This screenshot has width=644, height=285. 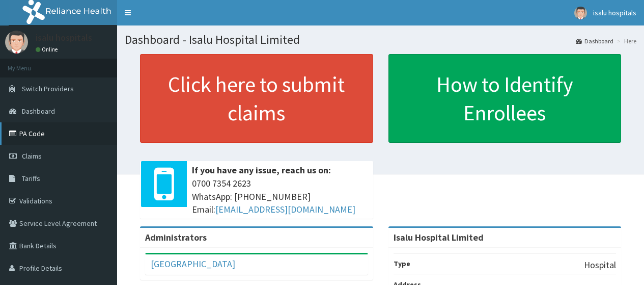 What do you see at coordinates (48, 88) in the screenshot?
I see `span: Switch Providers` at bounding box center [48, 88].